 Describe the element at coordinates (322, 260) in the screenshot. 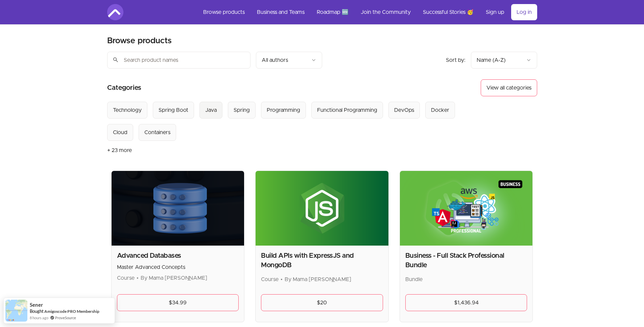

I see `h2: Build APIs with ExpressJS and MongoDB` at that location.